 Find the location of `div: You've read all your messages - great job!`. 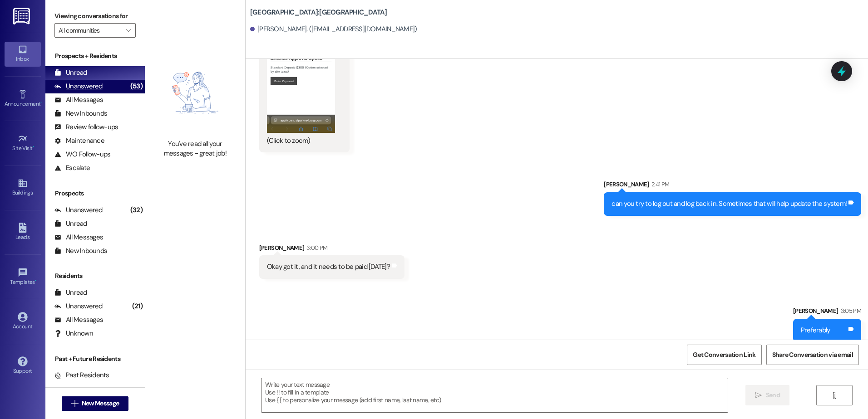

div: You've read all your messages - great job! is located at coordinates (196, 149).